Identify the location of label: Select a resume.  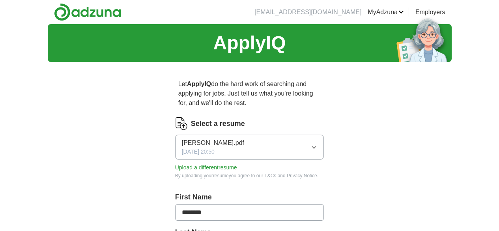
(218, 123).